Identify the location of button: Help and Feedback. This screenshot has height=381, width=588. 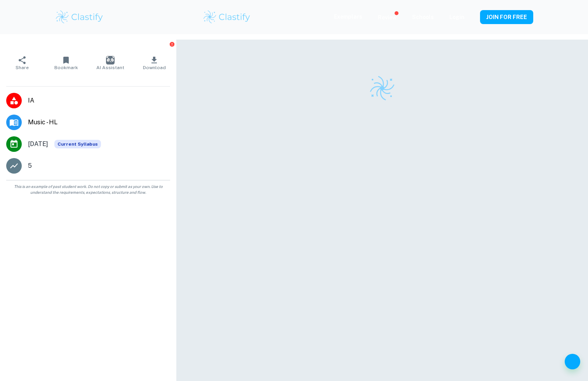
(572, 362).